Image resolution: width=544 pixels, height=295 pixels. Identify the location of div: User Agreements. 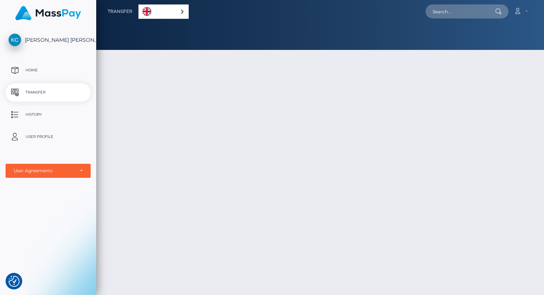
(44, 171).